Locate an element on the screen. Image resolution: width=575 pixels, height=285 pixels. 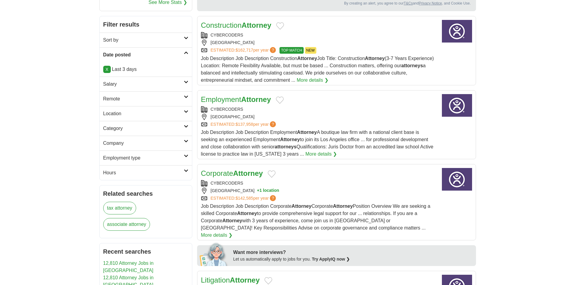
span: $162,717 is located at coordinates (244, 50).